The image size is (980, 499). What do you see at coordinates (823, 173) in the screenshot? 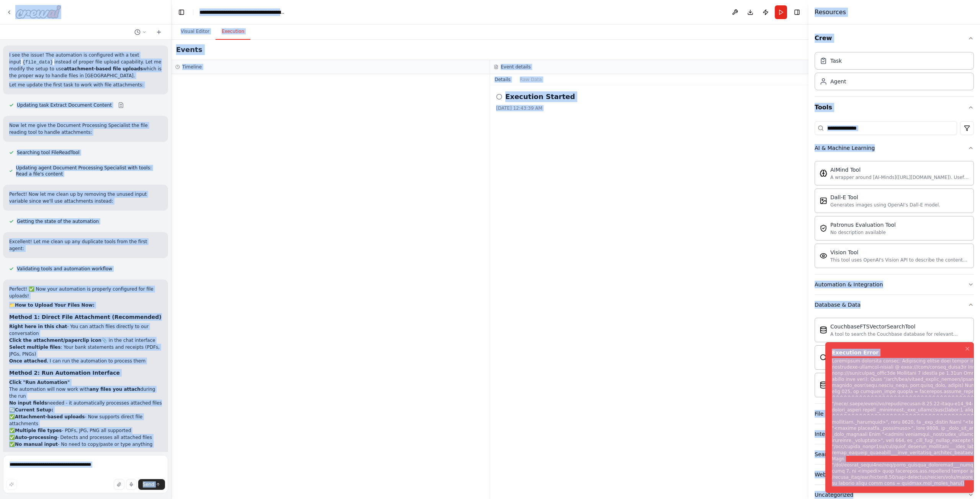
I see `img: Aimindtool` at bounding box center [823, 173].